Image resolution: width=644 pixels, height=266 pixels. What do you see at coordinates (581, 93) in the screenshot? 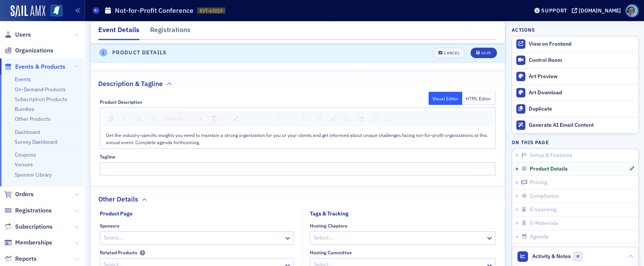
I see `div: Art Download` at bounding box center [581, 93].